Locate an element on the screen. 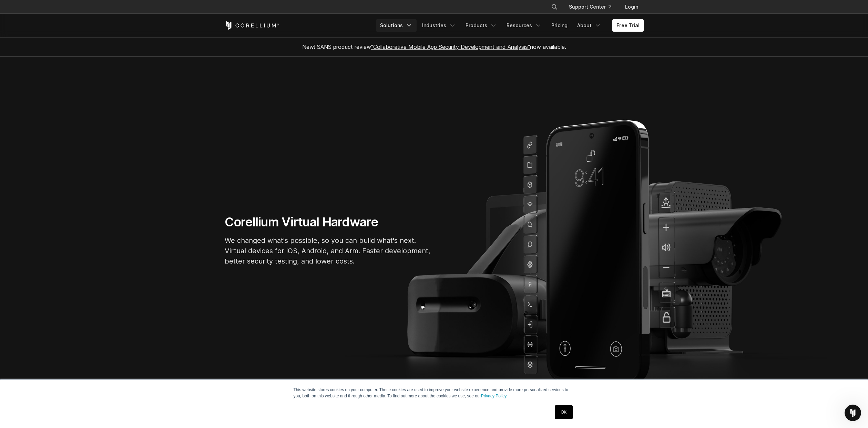 The height and width of the screenshot is (428, 868). a: OK is located at coordinates (563, 412).